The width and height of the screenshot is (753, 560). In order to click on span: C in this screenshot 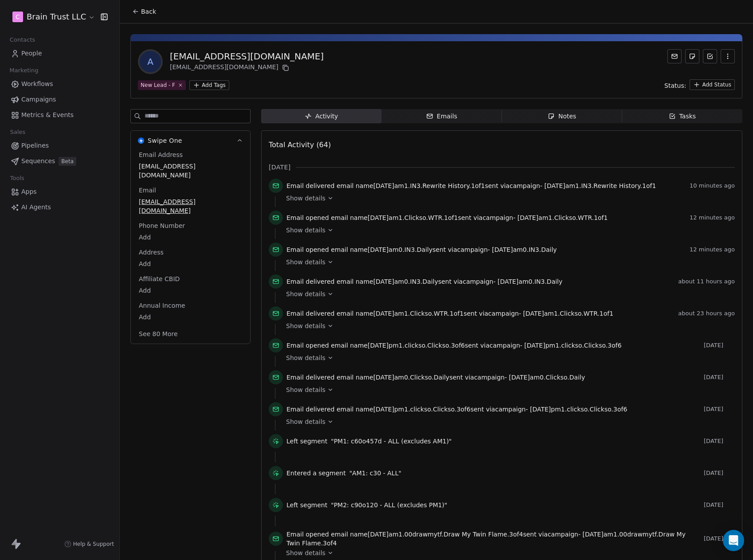, I will do `click(18, 17)`.